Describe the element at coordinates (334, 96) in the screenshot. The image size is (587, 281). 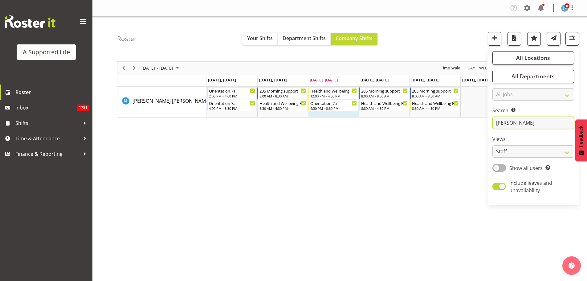
I see `div: 12:00 PM - 4:30 PM` at that location.